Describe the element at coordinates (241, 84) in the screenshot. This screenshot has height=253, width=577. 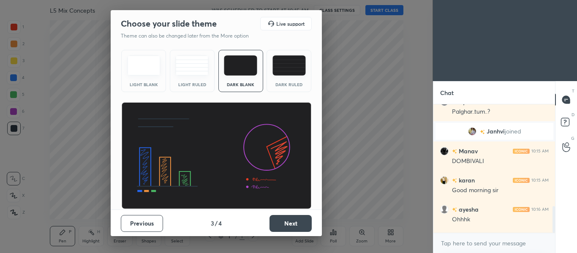
I see `div: Dark Blank` at that location.